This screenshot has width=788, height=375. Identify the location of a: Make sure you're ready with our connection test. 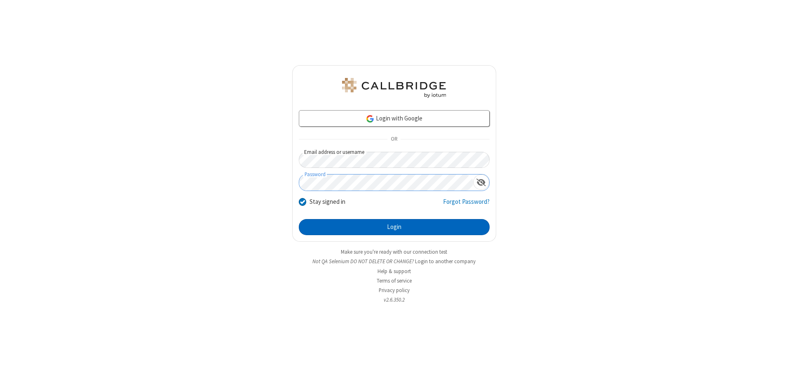
(394, 251).